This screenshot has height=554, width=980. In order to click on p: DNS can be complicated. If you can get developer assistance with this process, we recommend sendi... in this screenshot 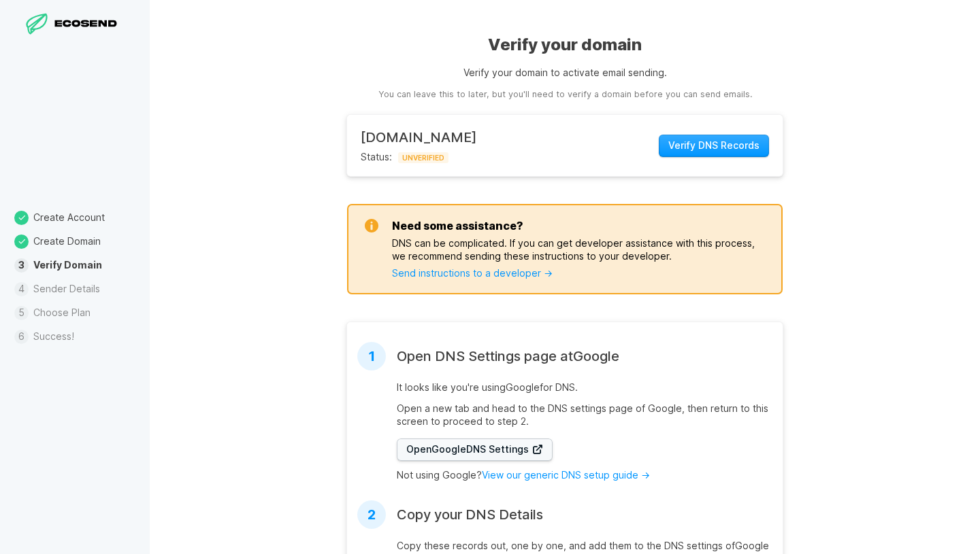, I will do `click(581, 250)`.